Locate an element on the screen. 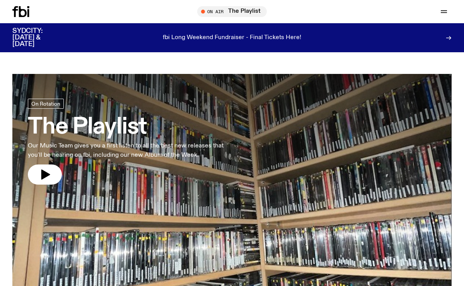  p: fbi Long Weekend Fundraiser - Final Tickets Here! is located at coordinates (232, 38).